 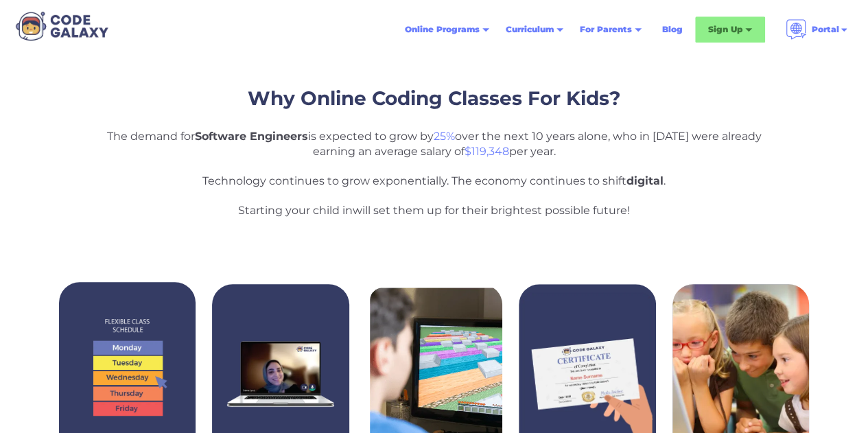 I want to click on strong: digital, so click(x=645, y=181).